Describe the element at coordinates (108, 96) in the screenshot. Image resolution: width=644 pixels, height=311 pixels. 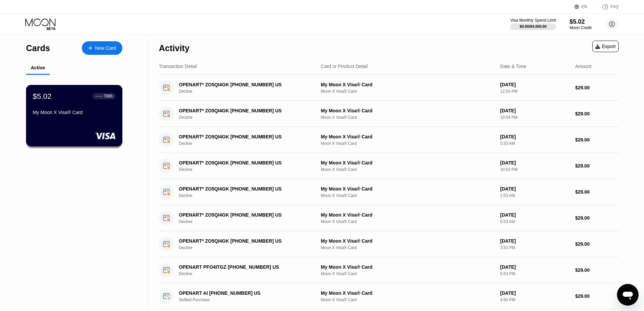
I see `div: 7886` at that location.